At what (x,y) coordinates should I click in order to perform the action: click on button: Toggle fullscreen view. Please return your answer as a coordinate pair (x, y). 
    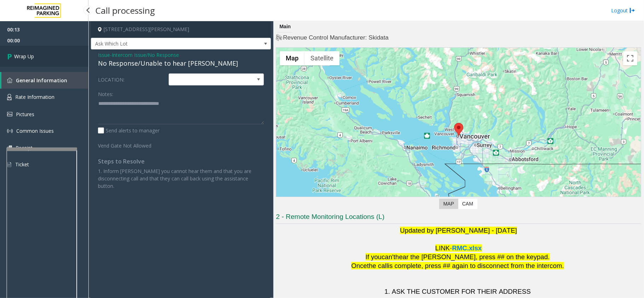
    Looking at the image, I should click on (630, 59).